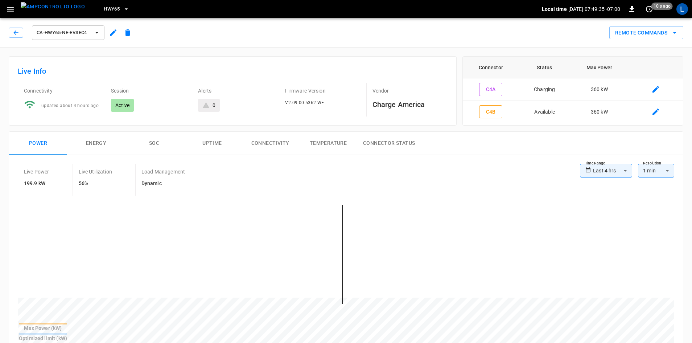 Image resolution: width=692 pixels, height=343 pixels. Describe the element at coordinates (63, 33) in the screenshot. I see `span: ca-hwy65-ne-evseC4` at that location.